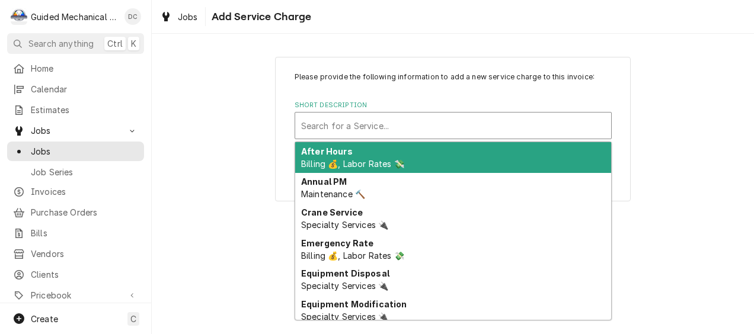  What do you see at coordinates (337, 243) in the screenshot?
I see `strong: Emergency Rate` at bounding box center [337, 243].